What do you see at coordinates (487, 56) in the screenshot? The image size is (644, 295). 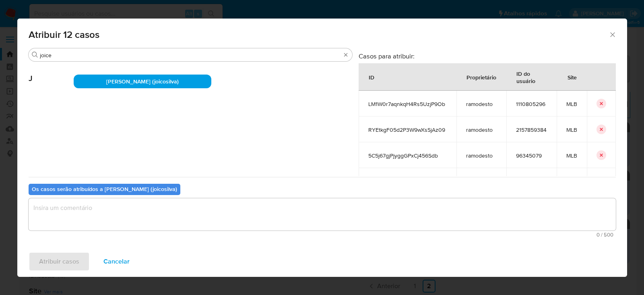 I see `h3: Casos para atribuir:` at bounding box center [487, 56].